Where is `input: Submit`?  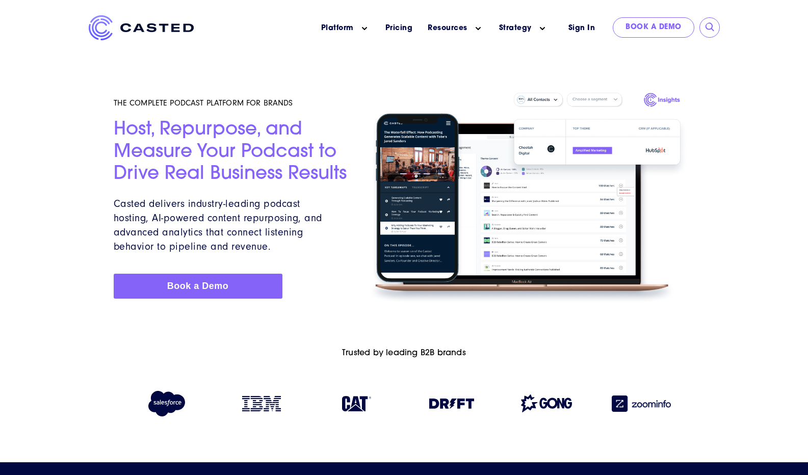
input: Submit is located at coordinates (710, 28).